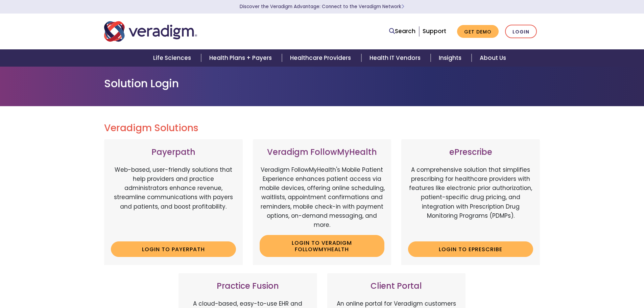  Describe the element at coordinates (173, 58) in the screenshot. I see `a: Life Sciences` at that location.